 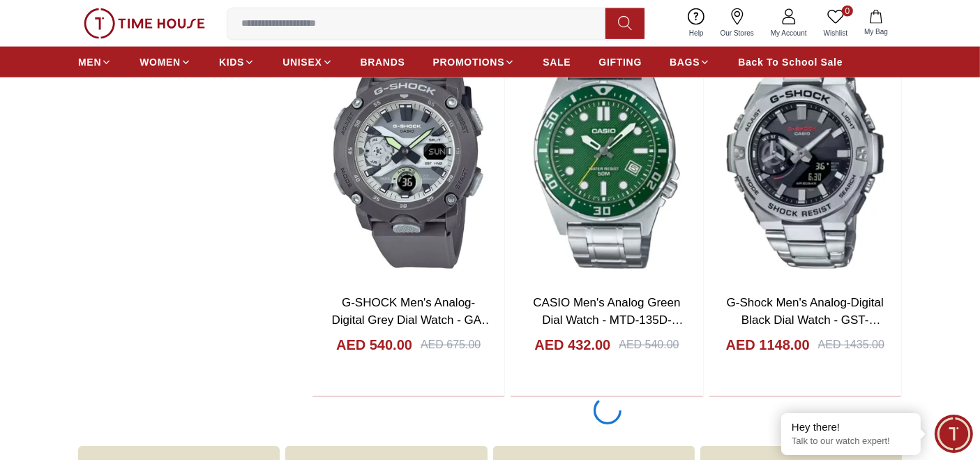 I want to click on span: My Bag, so click(x=876, y=32).